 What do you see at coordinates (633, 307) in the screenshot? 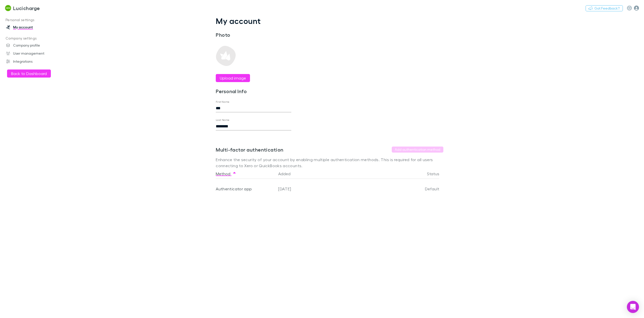
I see `div: Open Intercom Messenger` at bounding box center [633, 307].